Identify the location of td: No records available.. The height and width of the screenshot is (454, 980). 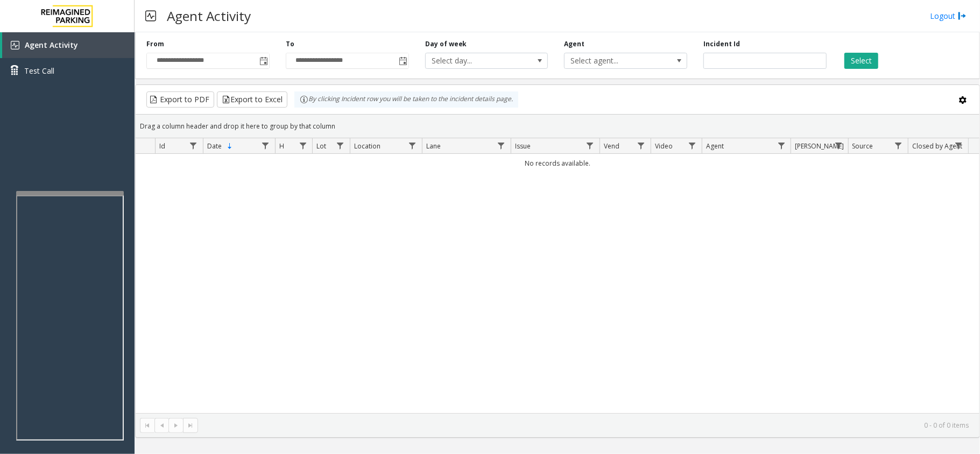
(558, 163).